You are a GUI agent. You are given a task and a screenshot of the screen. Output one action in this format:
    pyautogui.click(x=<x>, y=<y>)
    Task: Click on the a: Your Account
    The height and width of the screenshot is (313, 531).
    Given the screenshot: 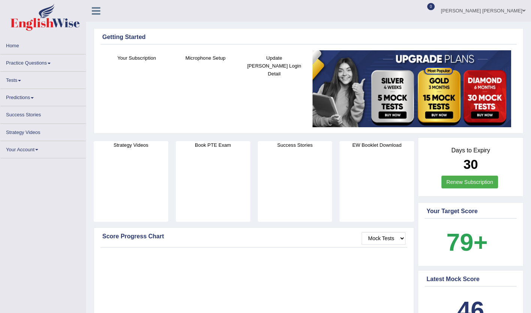 What is the action you would take?
    pyautogui.click(x=43, y=148)
    